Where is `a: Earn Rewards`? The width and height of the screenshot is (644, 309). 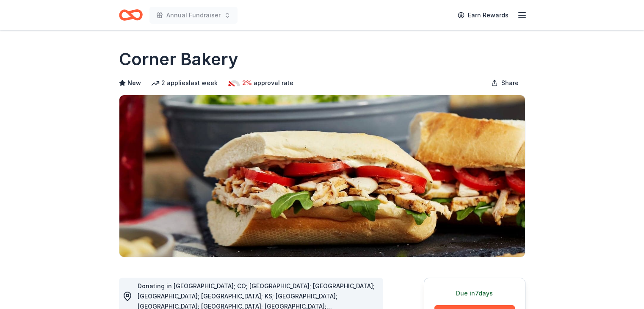 a: Earn Rewards is located at coordinates (483, 15).